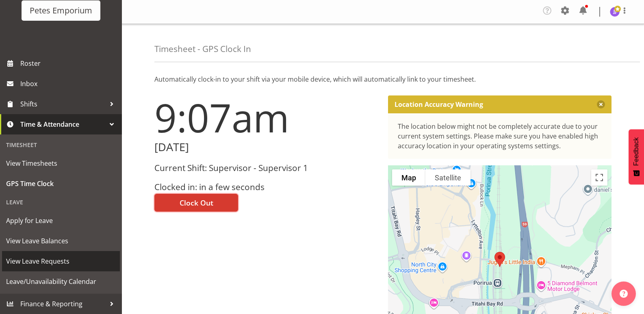  I want to click on button: Toggle fullscreen view, so click(599, 178).